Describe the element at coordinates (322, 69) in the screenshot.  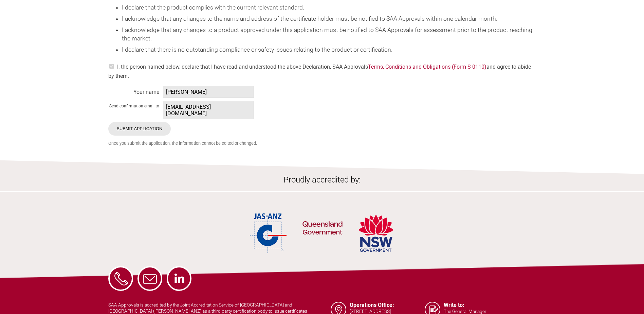
I see `div: I, the person named below, declare that I have read and understood the above Declaration, SAA App...` at that location.